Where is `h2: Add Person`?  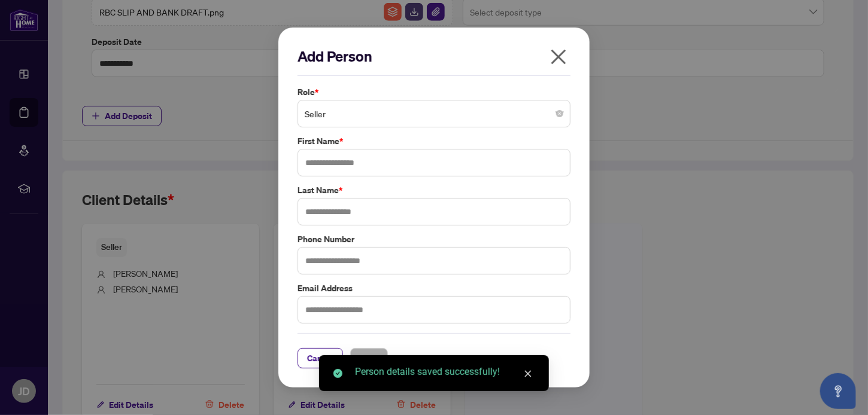 h2: Add Person is located at coordinates (434, 56).